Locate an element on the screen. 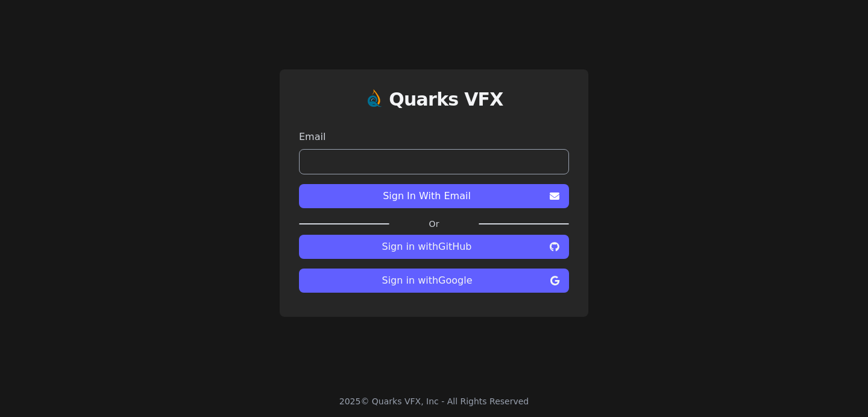 Image resolution: width=868 pixels, height=417 pixels. div: 2025 © Quarks VFX, Inc - All Rights Reserved is located at coordinates (434, 401).